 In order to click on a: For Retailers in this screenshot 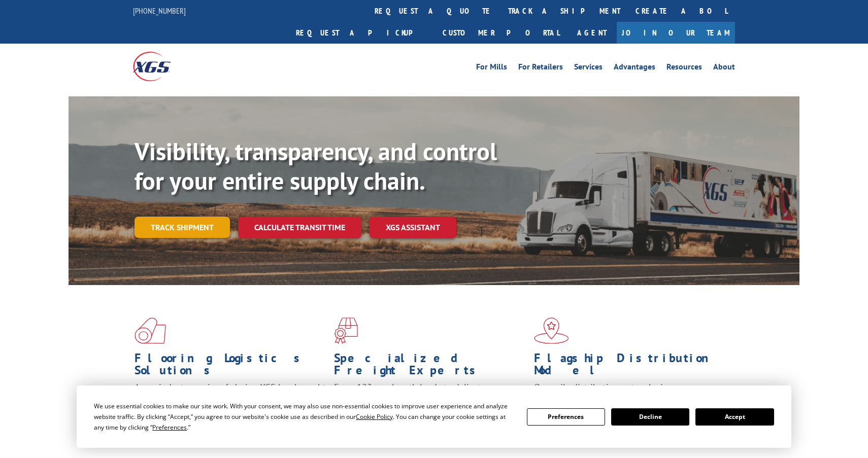, I will do `click(541, 69)`.